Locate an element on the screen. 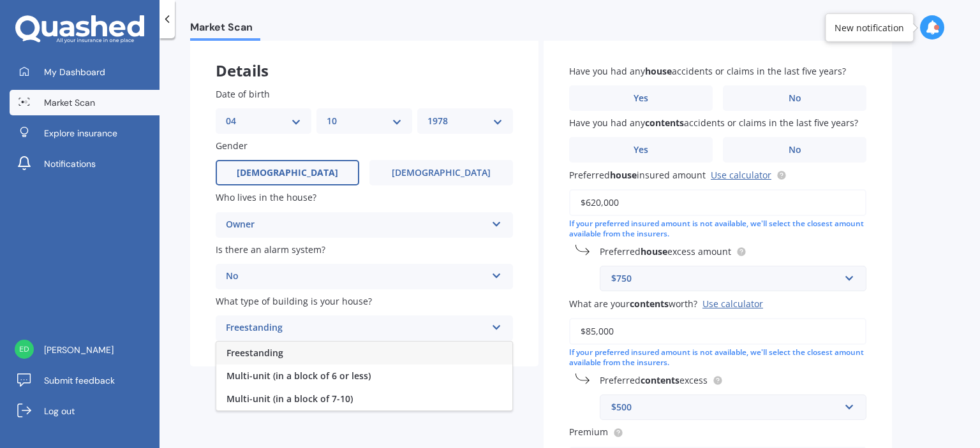 This screenshot has width=980, height=448. div: Details is located at coordinates (364, 58).